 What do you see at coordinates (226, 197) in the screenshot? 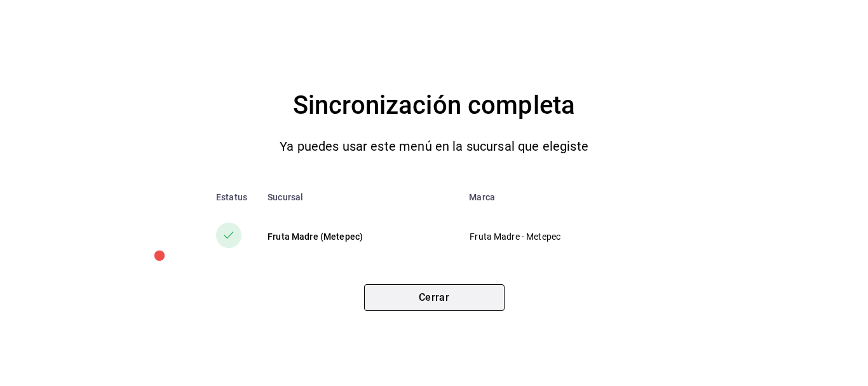
I see `th: Estatus` at bounding box center [226, 197].